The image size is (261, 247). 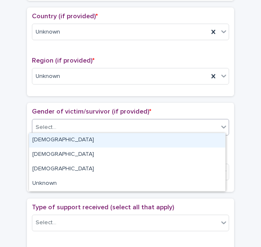 What do you see at coordinates (65, 16) in the screenshot?
I see `span: Country (if provided)` at bounding box center [65, 16].